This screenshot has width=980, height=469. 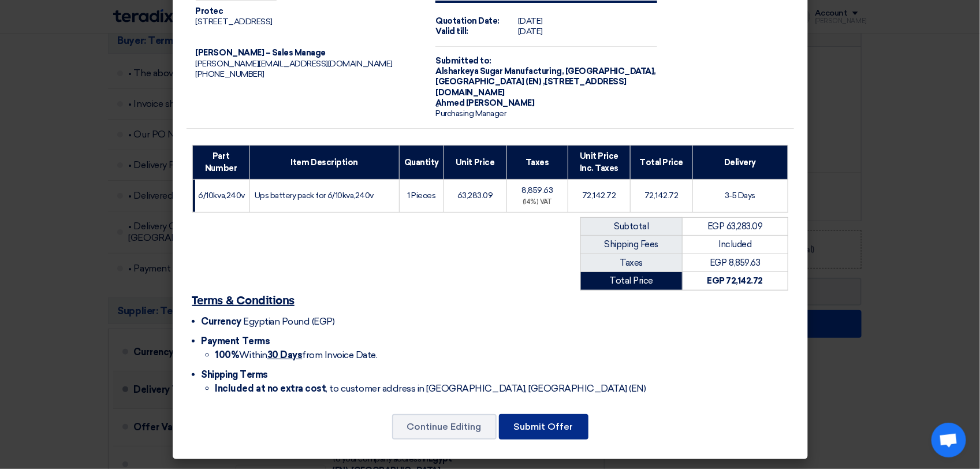 I want to click on span: Purchasing Manager, so click(x=471, y=113).